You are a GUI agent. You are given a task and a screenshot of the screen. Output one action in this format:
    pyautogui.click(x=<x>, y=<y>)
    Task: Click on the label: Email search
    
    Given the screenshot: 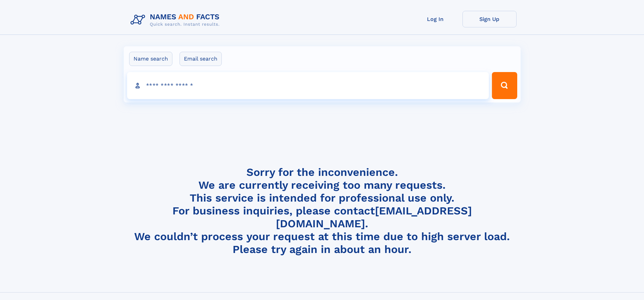 What is the action you would take?
    pyautogui.click(x=200, y=59)
    